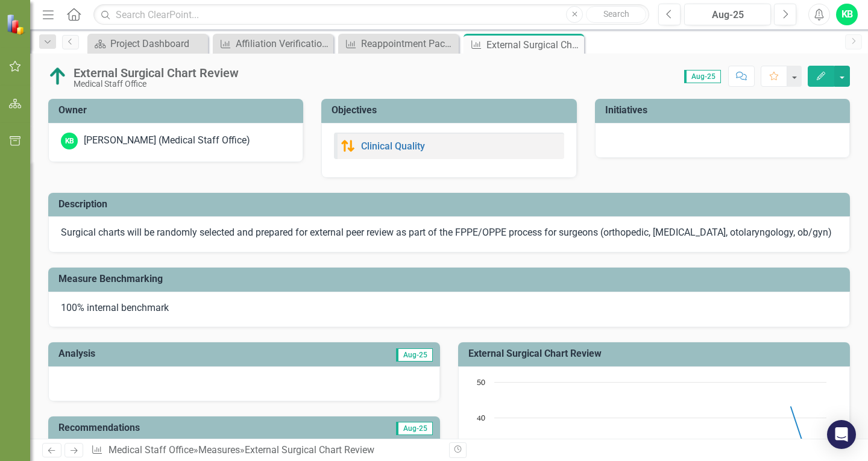 The image size is (868, 461). What do you see at coordinates (151, 354) in the screenshot?
I see `h3: Analysis` at bounding box center [151, 354].